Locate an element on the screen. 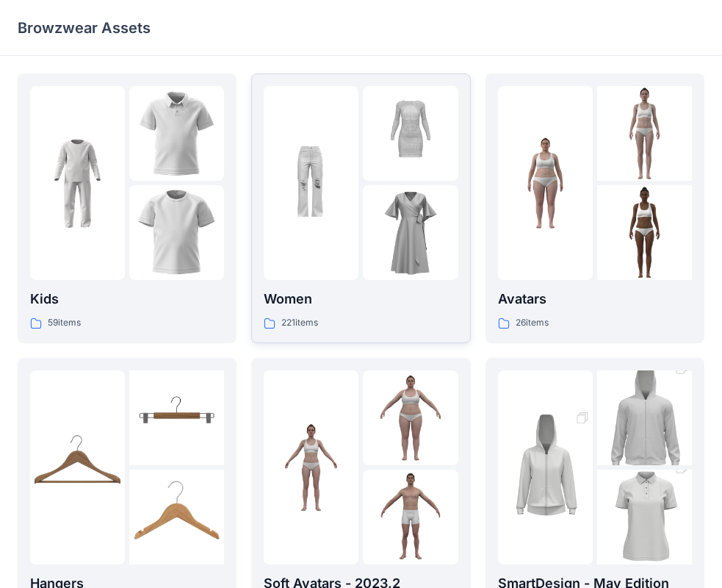  p: Women is located at coordinates (361, 299).